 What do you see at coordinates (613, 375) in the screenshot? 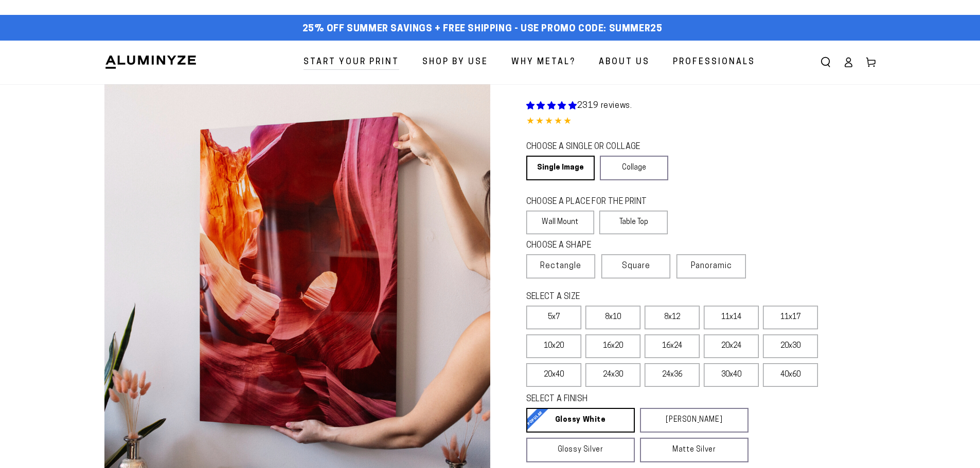
I see `label: 24x30` at bounding box center [613, 375].